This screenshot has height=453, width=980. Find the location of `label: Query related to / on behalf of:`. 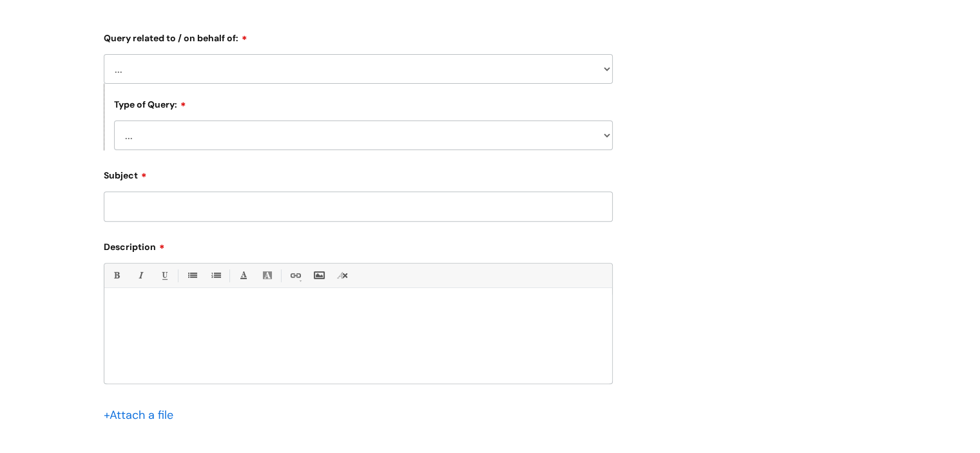

label: Query related to / on behalf of: is located at coordinates (358, 36).